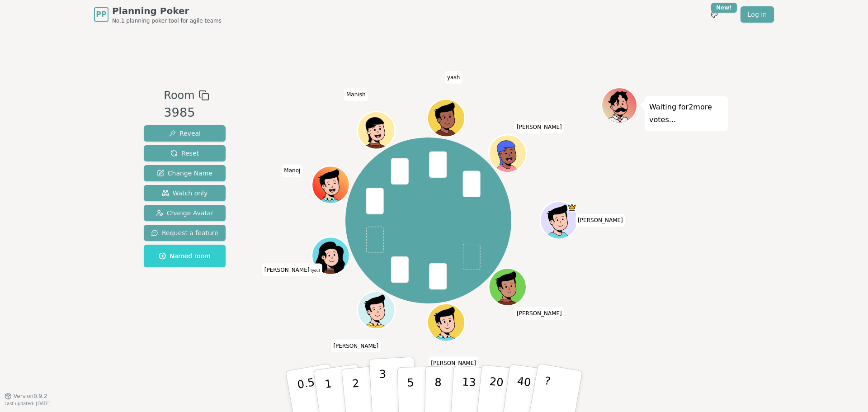  What do you see at coordinates (179, 96) in the screenshot?
I see `span: Room` at bounding box center [179, 96].